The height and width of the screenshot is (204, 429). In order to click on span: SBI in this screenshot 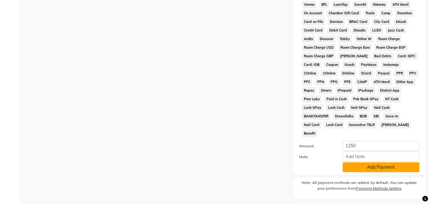, I will do `click(376, 116)`.